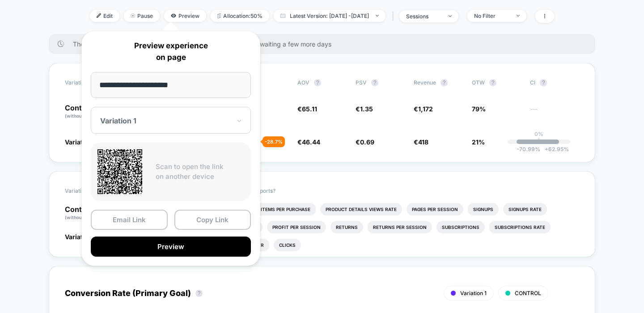  What do you see at coordinates (528, 149) in the screenshot?
I see `span: -70.99 %` at bounding box center [528, 149].